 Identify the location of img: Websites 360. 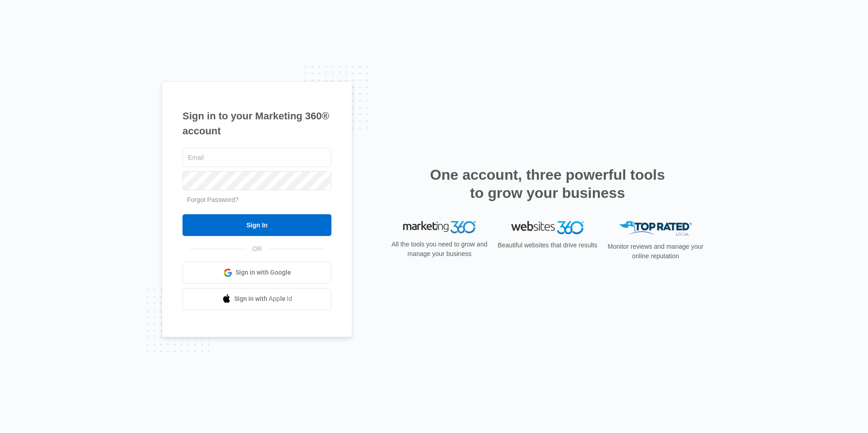
(548, 228).